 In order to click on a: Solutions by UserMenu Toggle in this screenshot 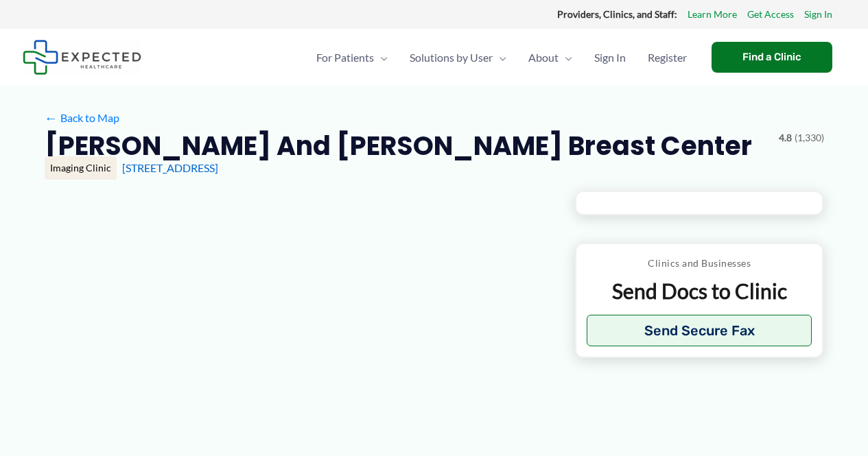, I will do `click(458, 58)`.